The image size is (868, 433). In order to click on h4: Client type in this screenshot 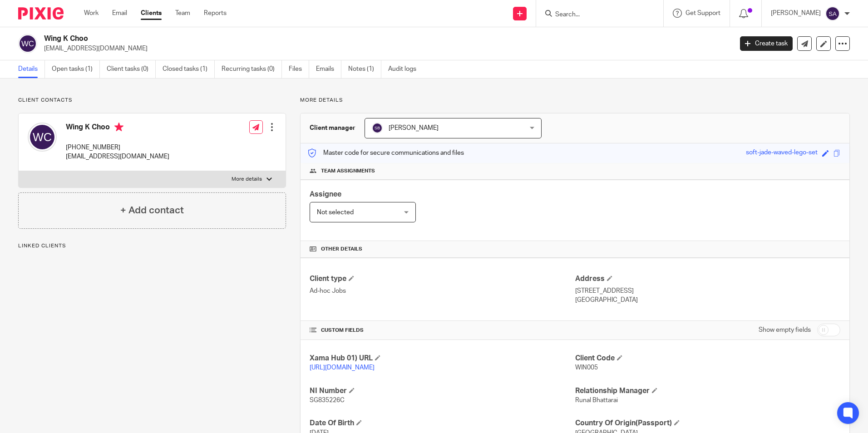, I will do `click(442, 279)`.